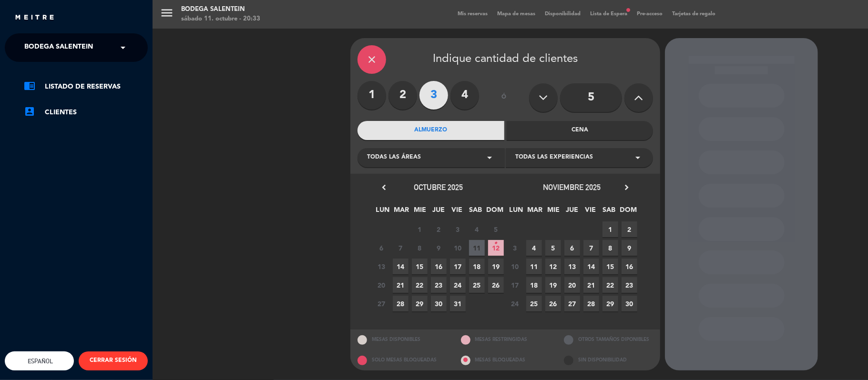 The height and width of the screenshot is (380, 868). What do you see at coordinates (34, 18) in the screenshot?
I see `img: MEITRE` at bounding box center [34, 18].